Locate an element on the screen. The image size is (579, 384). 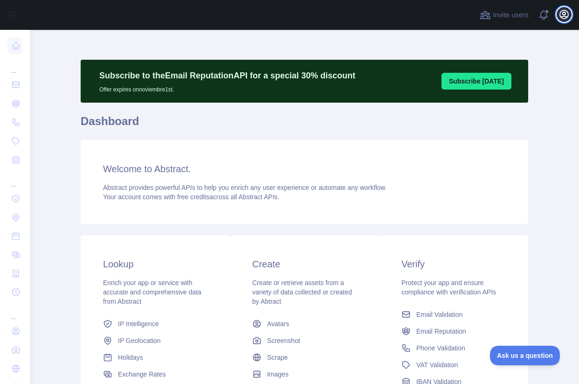
a: Email Validation is located at coordinates (453, 314).